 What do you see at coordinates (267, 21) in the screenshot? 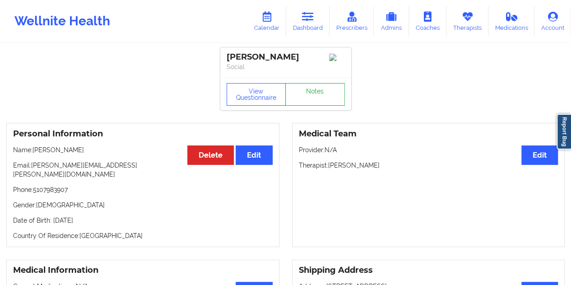
I see `a: Calendar` at bounding box center [267, 21].